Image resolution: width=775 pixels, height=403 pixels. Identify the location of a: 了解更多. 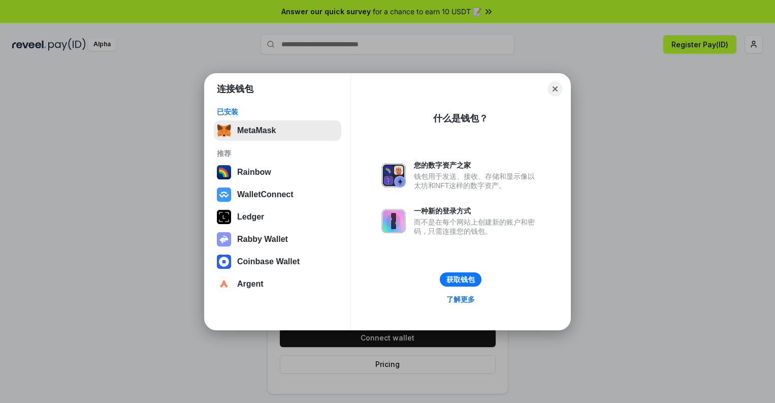
(461, 299).